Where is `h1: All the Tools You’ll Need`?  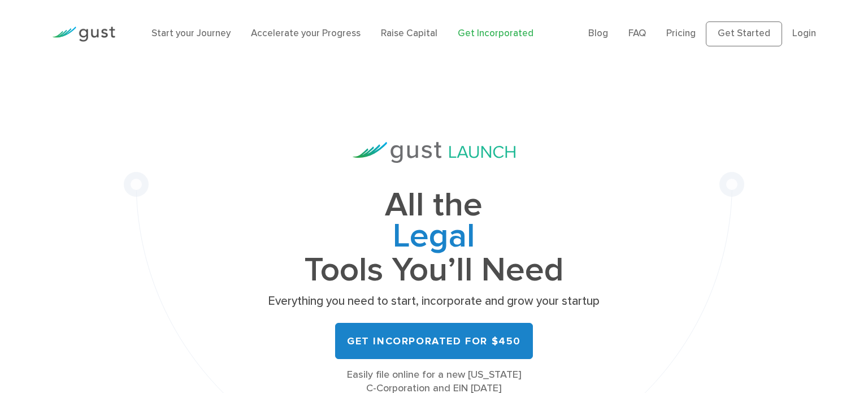 h1: All the Tools You’ll Need is located at coordinates (434, 237).